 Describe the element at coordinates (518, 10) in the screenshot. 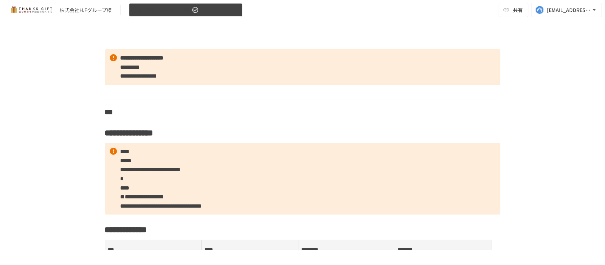

I see `span: 共有` at that location.